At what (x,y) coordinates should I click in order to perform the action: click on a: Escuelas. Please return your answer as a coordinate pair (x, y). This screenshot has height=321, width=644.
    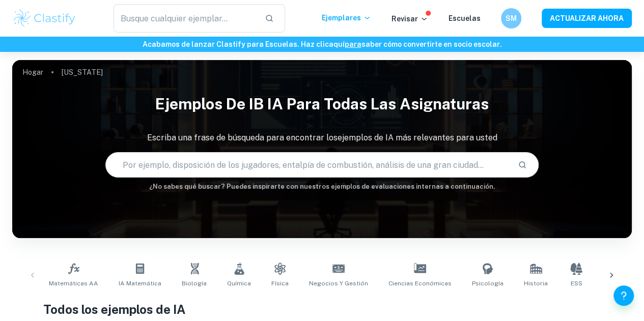
    Looking at the image, I should click on (464, 18).